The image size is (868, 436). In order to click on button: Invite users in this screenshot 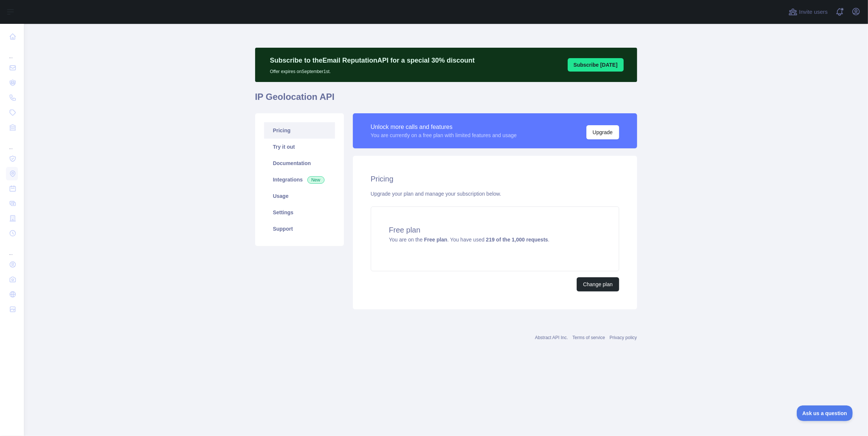, I will do `click(808, 12)`.